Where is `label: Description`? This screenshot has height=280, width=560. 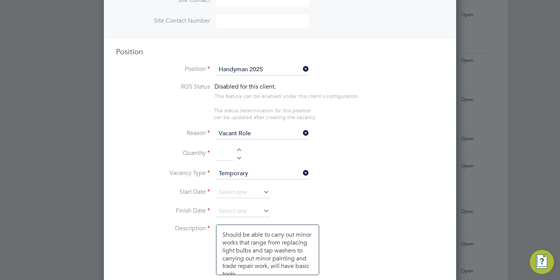
label: Description is located at coordinates (163, 228).